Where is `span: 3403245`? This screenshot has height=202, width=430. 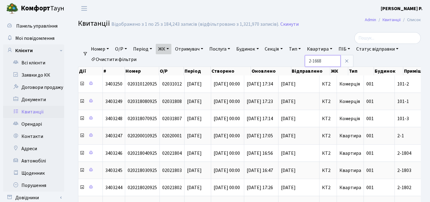 span: 3403245 is located at coordinates (114, 170).